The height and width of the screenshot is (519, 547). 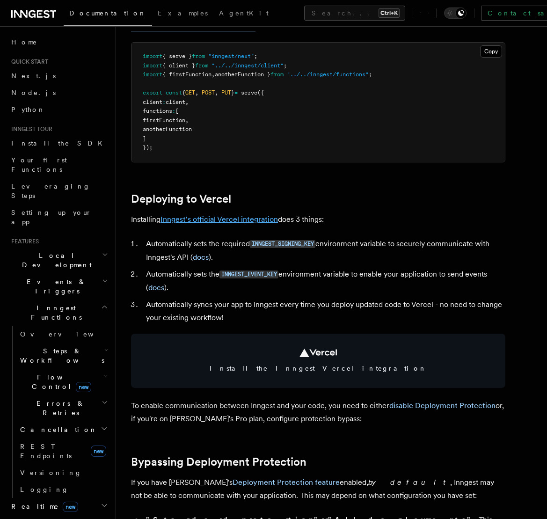 I want to click on a: Next.js, so click(x=58, y=76).